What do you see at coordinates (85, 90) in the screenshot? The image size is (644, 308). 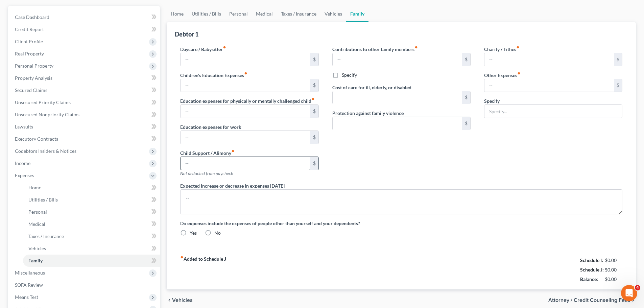 I see `a: Secured Claims` at bounding box center [85, 90].